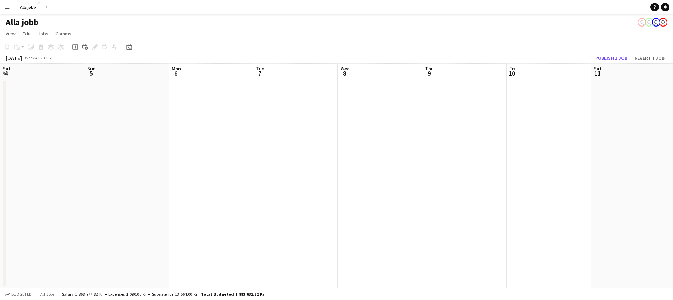 The height and width of the screenshot is (300, 673). I want to click on a: Edit, so click(27, 34).